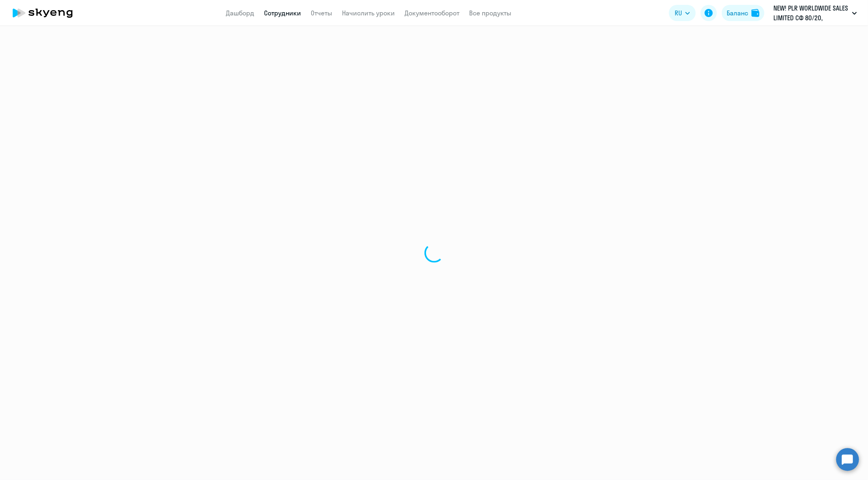 The height and width of the screenshot is (480, 868). I want to click on a: Отчеты, so click(322, 13).